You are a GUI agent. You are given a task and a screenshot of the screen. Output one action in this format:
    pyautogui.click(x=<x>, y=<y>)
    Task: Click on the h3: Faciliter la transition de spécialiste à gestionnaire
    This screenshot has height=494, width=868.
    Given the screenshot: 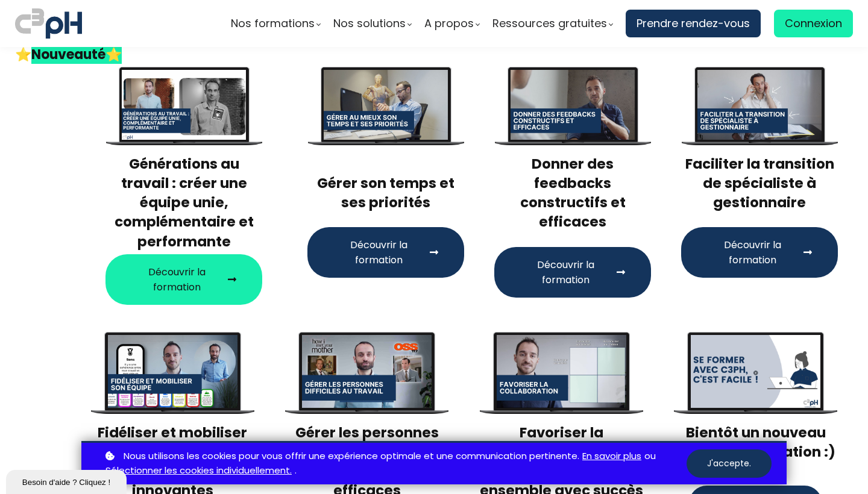 What is the action you would take?
    pyautogui.click(x=759, y=183)
    